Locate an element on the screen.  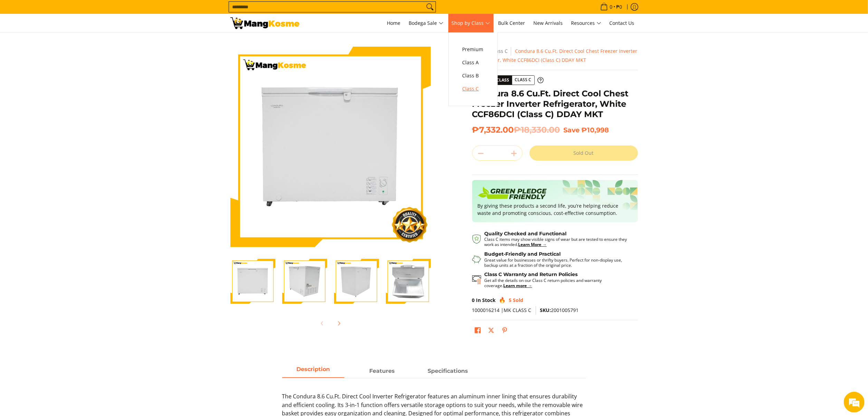
a: Bulk Center is located at coordinates (512, 23).